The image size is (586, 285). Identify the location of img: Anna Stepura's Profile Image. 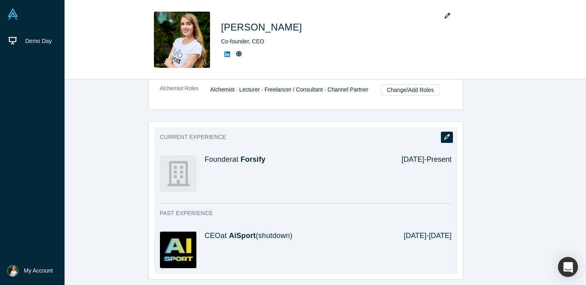
(182, 40).